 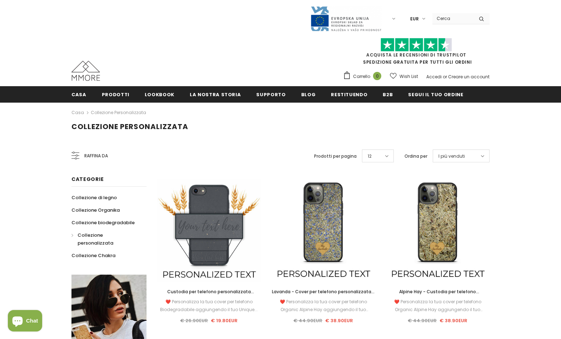 I want to click on a: Acquista le recensioni di TrustPilot, so click(x=417, y=55).